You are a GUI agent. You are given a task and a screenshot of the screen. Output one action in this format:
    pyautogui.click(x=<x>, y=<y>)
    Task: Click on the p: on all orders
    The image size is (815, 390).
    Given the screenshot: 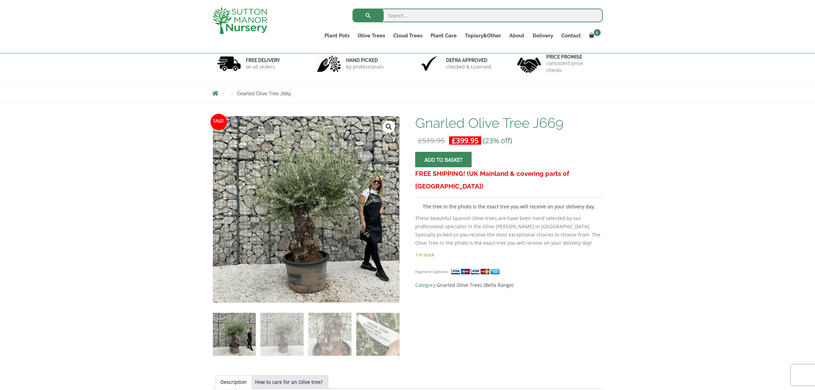 What is the action you would take?
    pyautogui.click(x=263, y=67)
    